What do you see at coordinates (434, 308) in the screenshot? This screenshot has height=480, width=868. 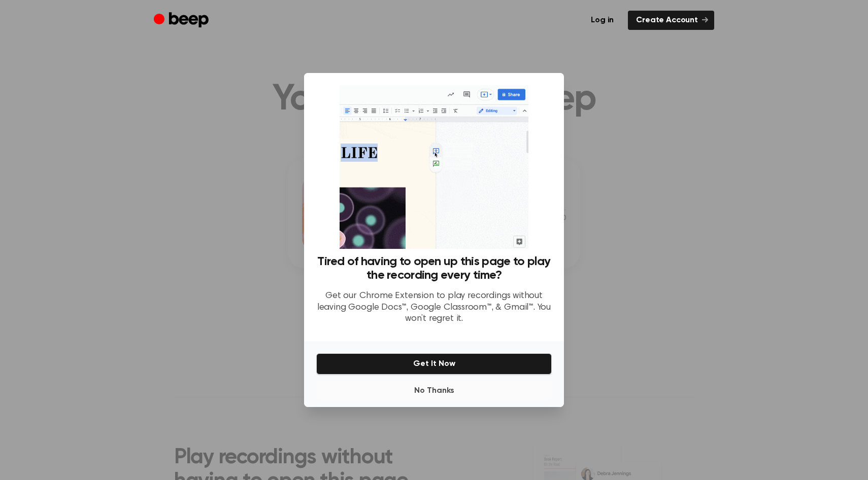 I see `p: Get our Chrome Extension to play recordings without leaving Google Docs™, Google Classroom™, & Gm...` at bounding box center [434, 308].